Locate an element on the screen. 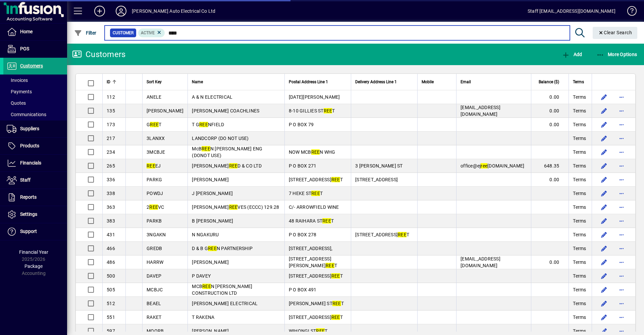 The image size is (644, 335). button: Filter is located at coordinates (85, 33).